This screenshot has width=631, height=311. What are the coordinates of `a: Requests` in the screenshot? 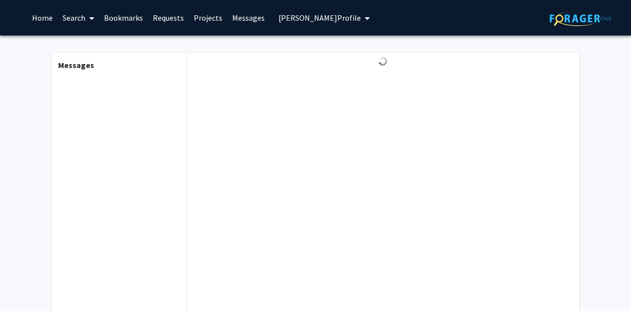 It's located at (168, 18).